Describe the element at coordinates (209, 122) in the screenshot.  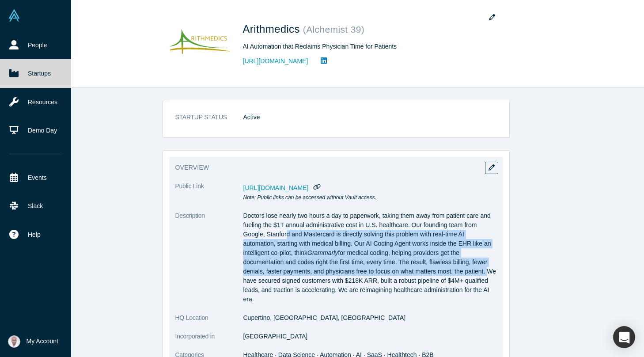
I see `dt: STARTUP STATUS` at that location.